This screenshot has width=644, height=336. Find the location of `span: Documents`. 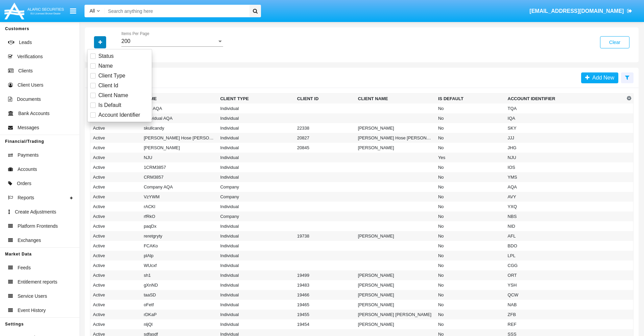

span: Documents is located at coordinates (29, 99).